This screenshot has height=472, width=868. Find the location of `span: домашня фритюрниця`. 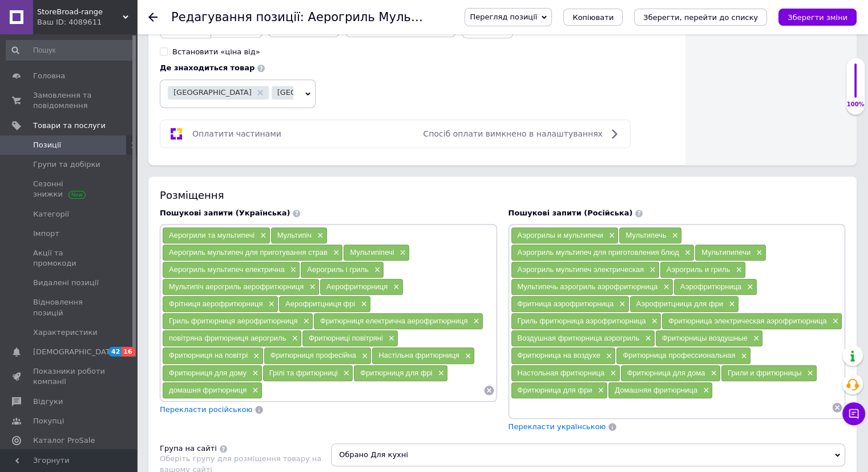

span: домашня фритюрниця is located at coordinates (208, 390).